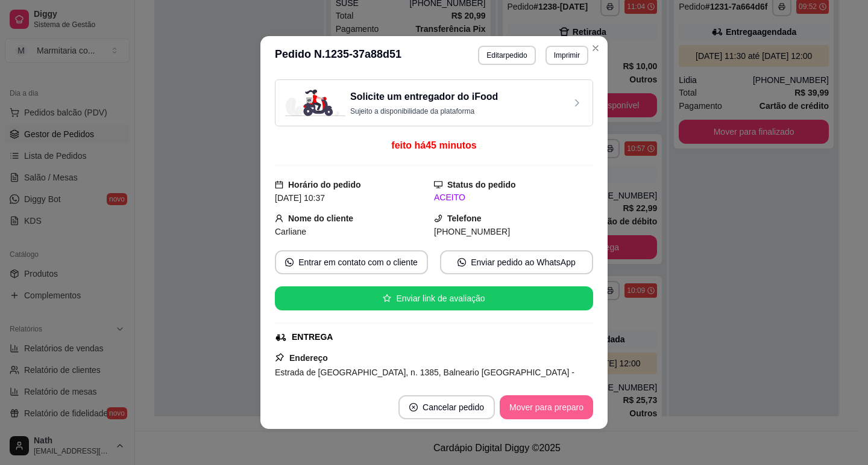 The width and height of the screenshot is (868, 465). What do you see at coordinates (312, 337) in the screenshot?
I see `div: ENTREGA` at bounding box center [312, 337].